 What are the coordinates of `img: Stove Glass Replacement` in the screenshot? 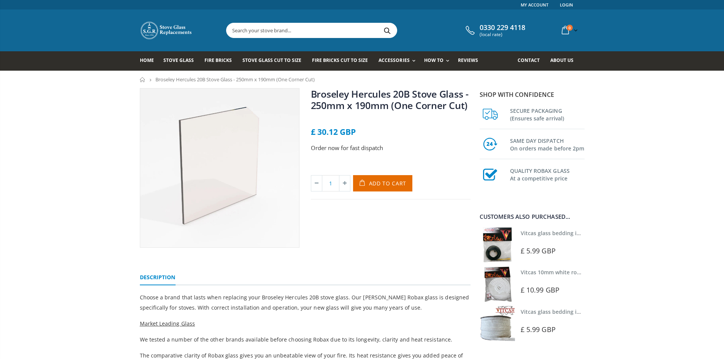 It's located at (166, 30).